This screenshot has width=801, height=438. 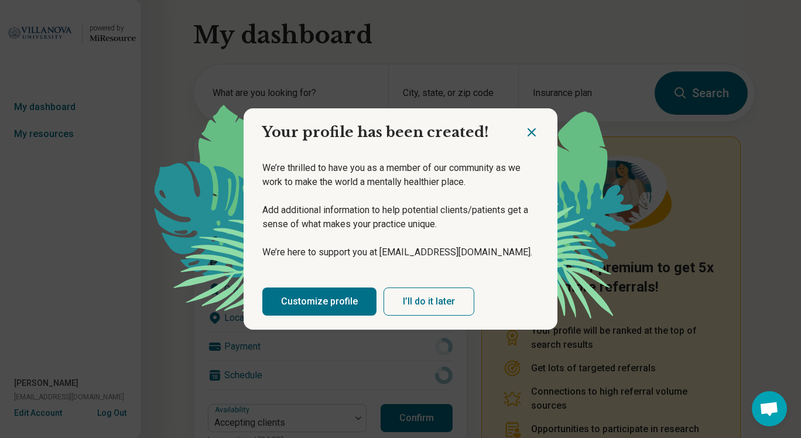 What do you see at coordinates (319, 302) in the screenshot?
I see `a: Customize profile` at bounding box center [319, 302].